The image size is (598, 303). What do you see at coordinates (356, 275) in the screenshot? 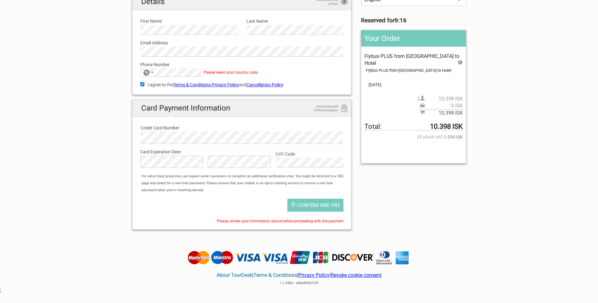
I see `a: Revoke cookie consent` at bounding box center [356, 275].